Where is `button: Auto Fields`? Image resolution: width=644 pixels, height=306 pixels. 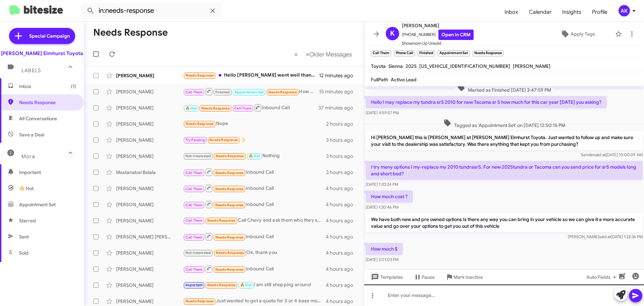
button: Auto Fields is located at coordinates (602, 277).